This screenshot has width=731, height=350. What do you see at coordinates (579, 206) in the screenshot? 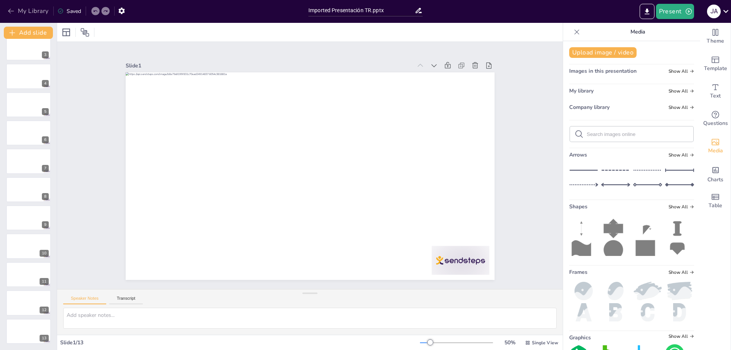
I see `span: Shapes` at bounding box center [579, 206].